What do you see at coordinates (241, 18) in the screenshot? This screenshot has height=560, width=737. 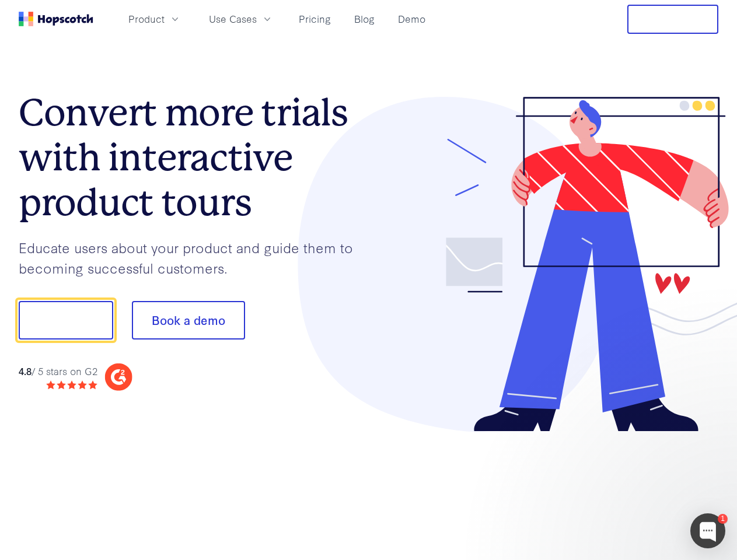 I see `button: Use Cases` at bounding box center [241, 18].